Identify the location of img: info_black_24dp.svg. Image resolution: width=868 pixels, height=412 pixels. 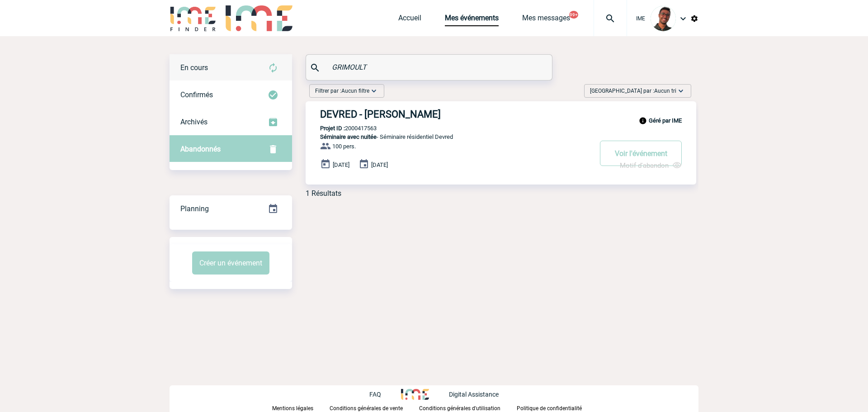
(643, 121).